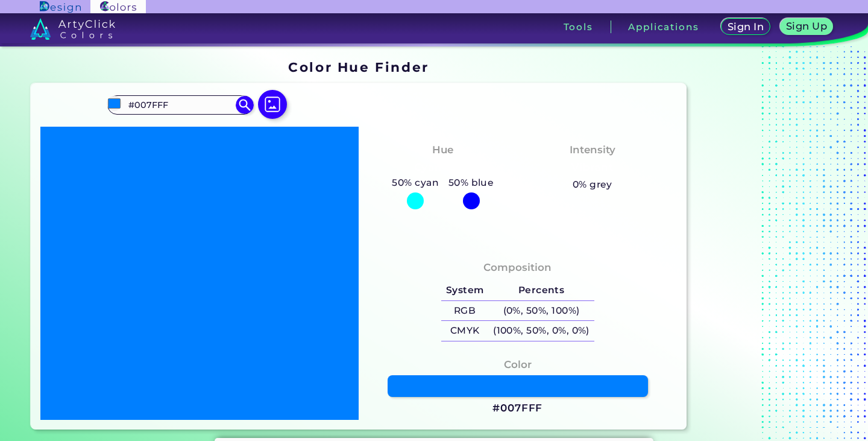 This screenshot has height=441, width=868. Describe the element at coordinates (541, 331) in the screenshot. I see `h5: (100%, 50%, 0%, 0%)` at that location.